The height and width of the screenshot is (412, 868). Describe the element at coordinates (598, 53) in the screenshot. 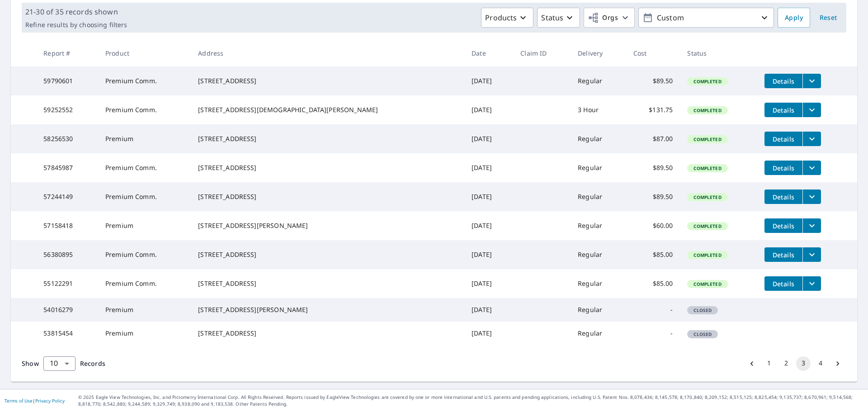

I see `th: Delivery` at that location.